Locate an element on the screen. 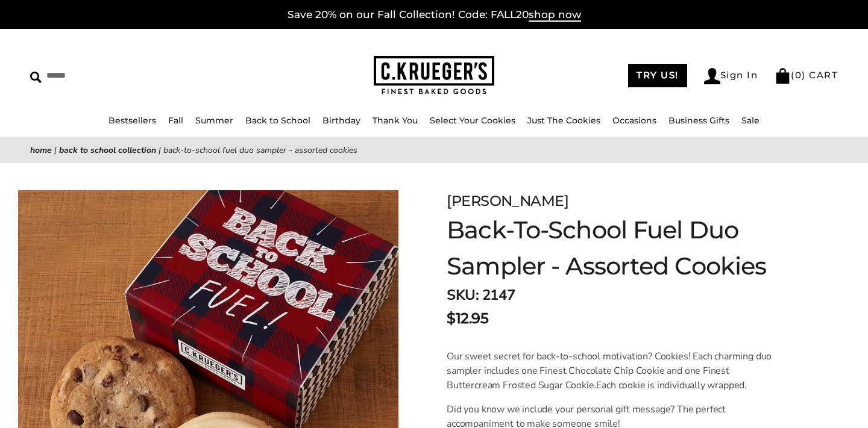  a: Bestsellers is located at coordinates (132, 121).